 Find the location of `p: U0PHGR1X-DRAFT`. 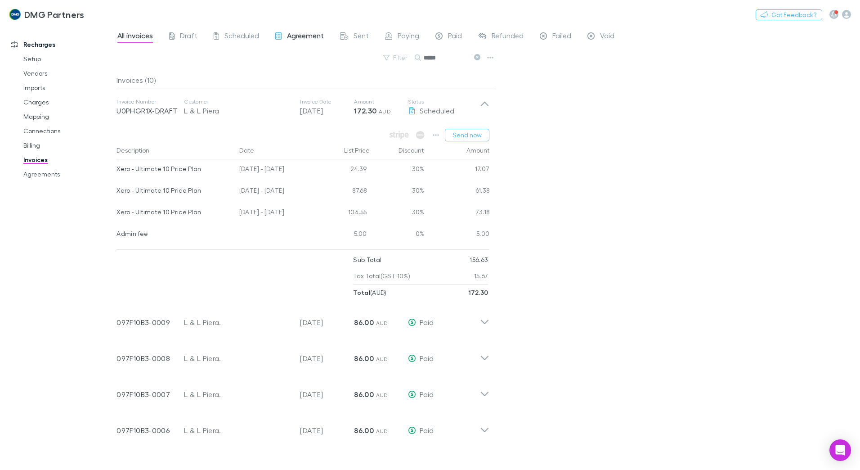

p: U0PHGR1X-DRAFT is located at coordinates (150, 111).